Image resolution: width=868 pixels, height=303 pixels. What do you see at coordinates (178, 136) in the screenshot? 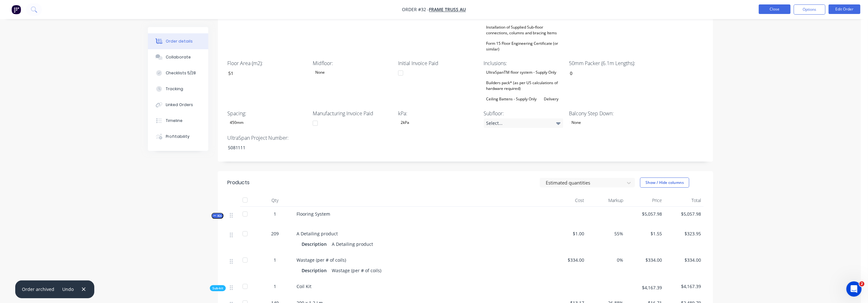
I see `div: Profitability` at bounding box center [178, 136].